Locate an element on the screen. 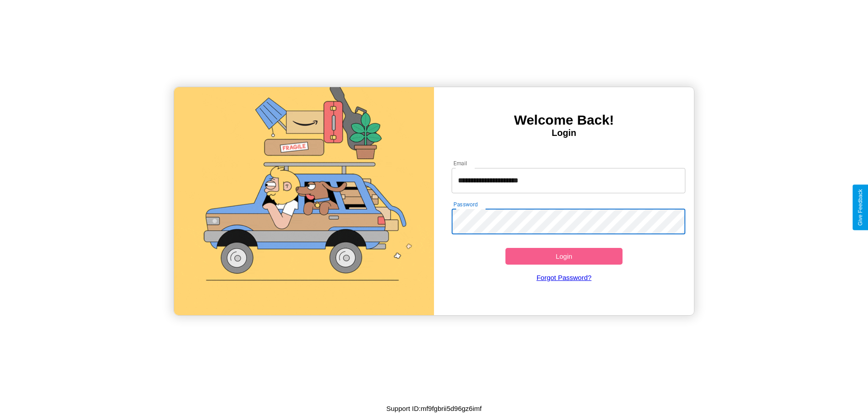 The image size is (868, 415). a: Forgot Password? is located at coordinates (564, 277).